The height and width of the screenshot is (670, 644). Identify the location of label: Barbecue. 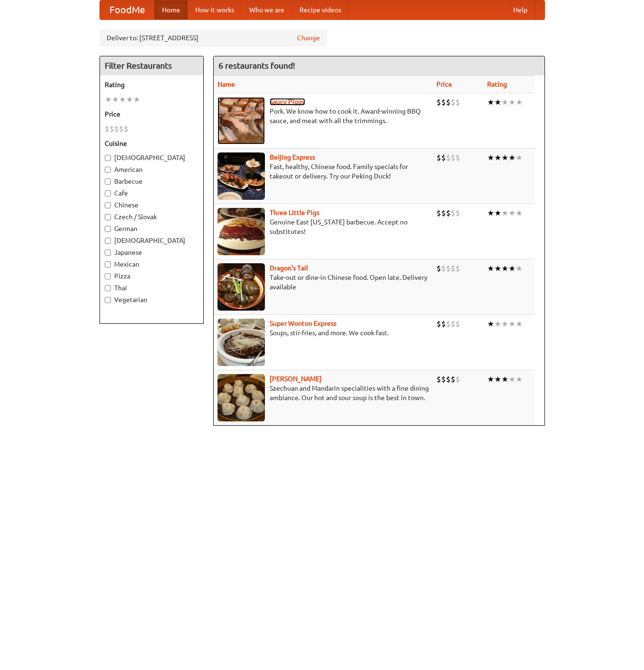
(152, 182).